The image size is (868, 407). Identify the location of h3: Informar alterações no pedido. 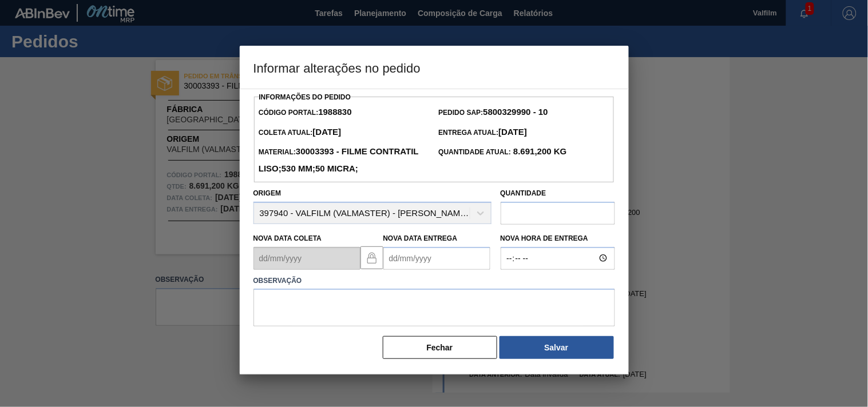
(435, 68).